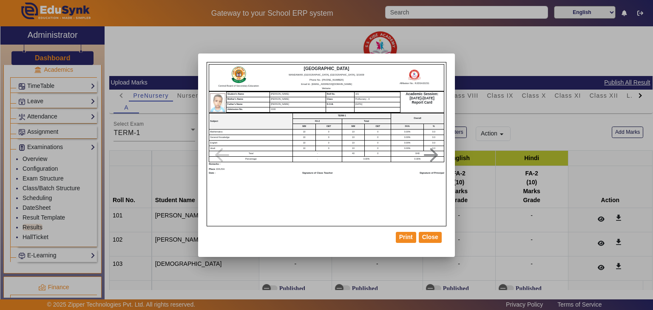 This screenshot has width=653, height=310. Describe the element at coordinates (251, 121) in the screenshot. I see `th: Subject` at that location.